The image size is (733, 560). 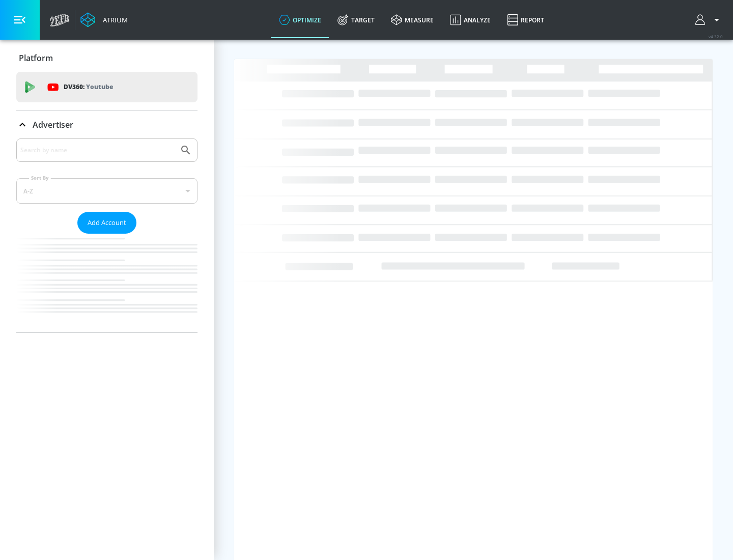 What do you see at coordinates (107, 283) in the screenshot?
I see `nav: list of Advertiser` at bounding box center [107, 283].